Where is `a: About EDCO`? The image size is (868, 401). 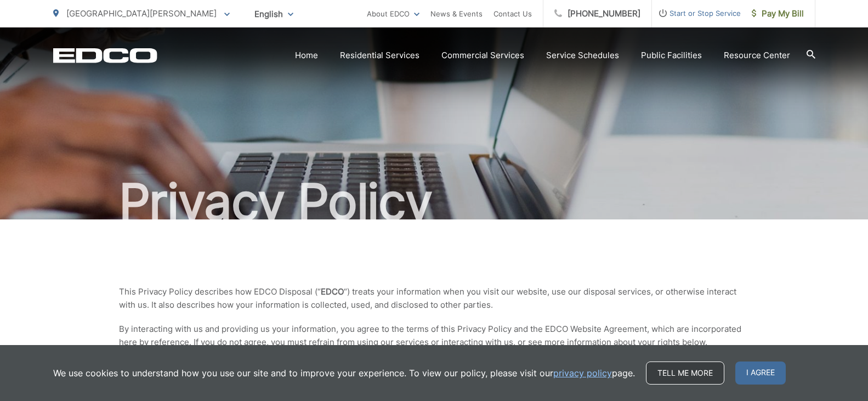
a: About EDCO is located at coordinates (393, 14).